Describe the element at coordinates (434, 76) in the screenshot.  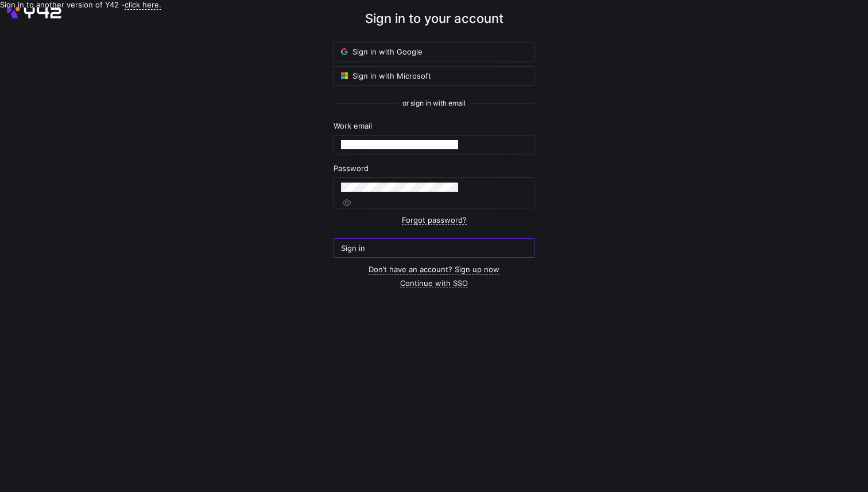
I see `span: Sign in with Microsoft` at that location.